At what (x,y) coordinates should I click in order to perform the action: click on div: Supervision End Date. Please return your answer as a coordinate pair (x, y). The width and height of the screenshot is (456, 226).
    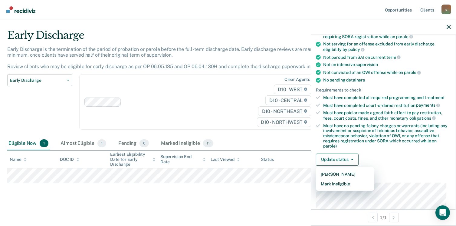
    Looking at the image, I should click on (183, 159).